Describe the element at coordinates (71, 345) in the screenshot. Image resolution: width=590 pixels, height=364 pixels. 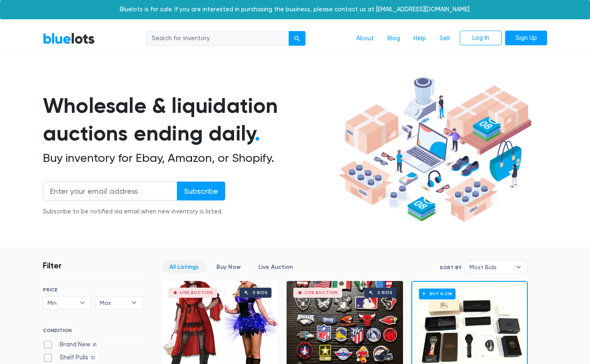
I see `label: Brand New` at that location.